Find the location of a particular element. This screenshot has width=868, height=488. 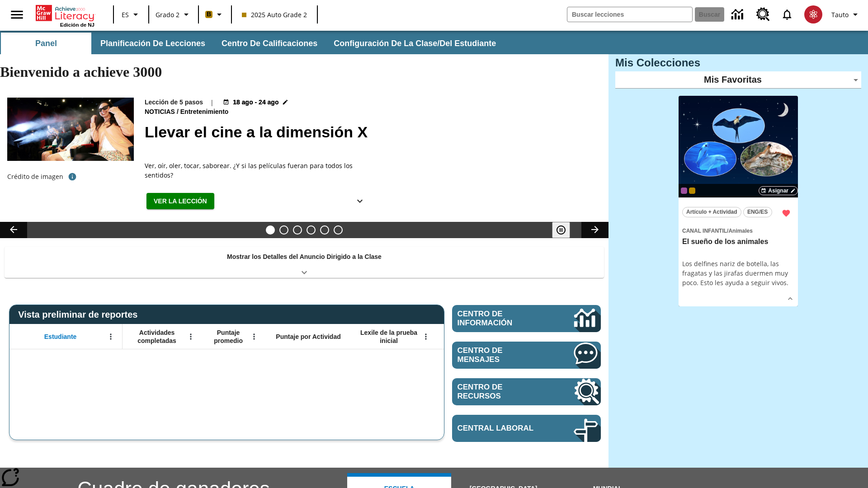

button: Abrir el menú lateral is located at coordinates (17, 14).